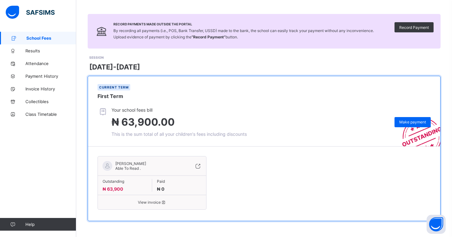 This screenshot has width=452, height=237. Describe the element at coordinates (51, 114) in the screenshot. I see `span: Class Timetable` at that location.